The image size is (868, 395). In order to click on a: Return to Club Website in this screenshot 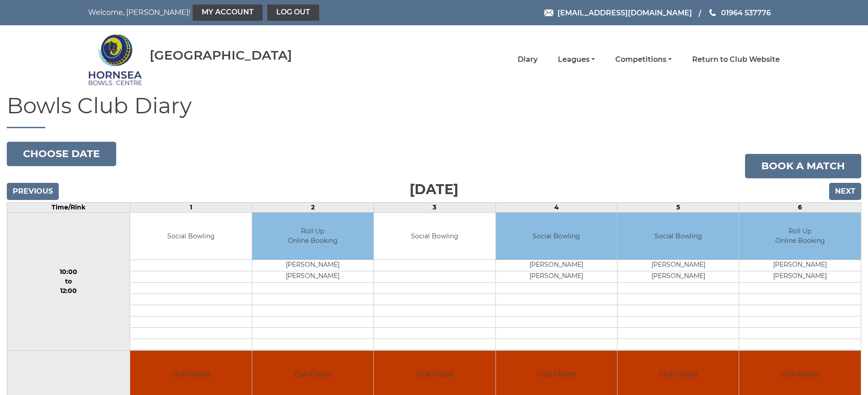, I will do `click(735, 59)`.